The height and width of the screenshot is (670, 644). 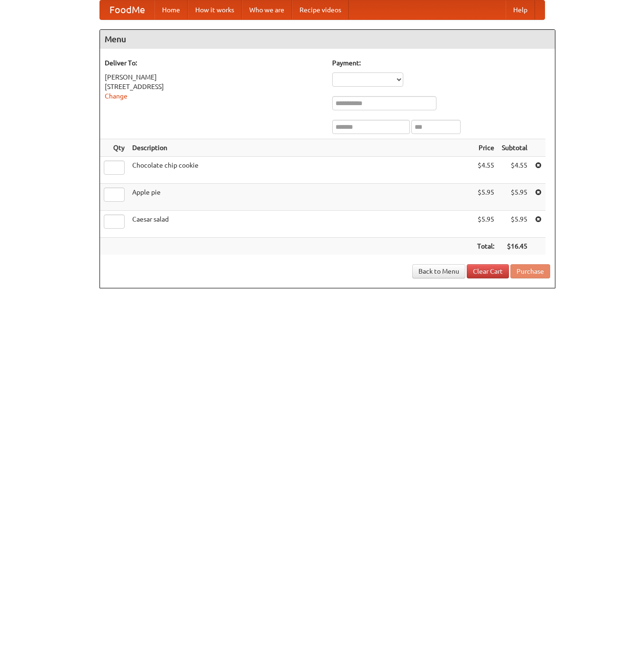 I want to click on a: Change, so click(x=116, y=96).